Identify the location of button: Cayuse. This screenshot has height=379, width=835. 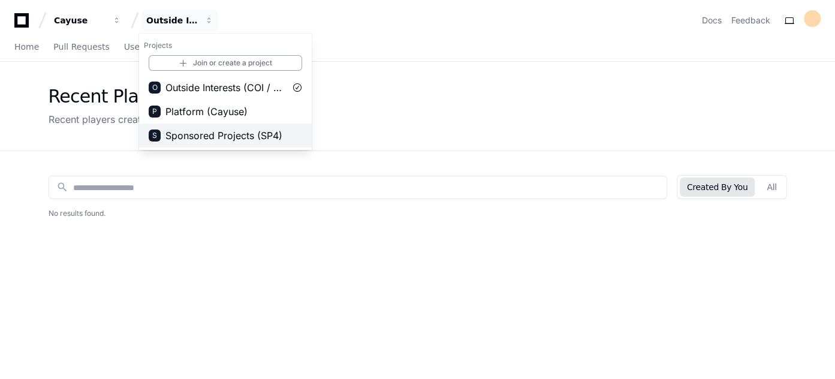
(88, 20).